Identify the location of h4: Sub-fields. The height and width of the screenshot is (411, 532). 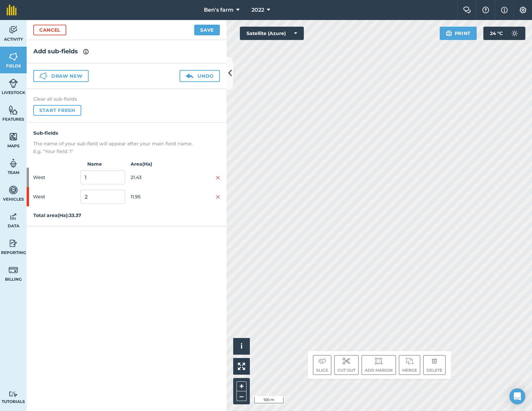
(127, 133).